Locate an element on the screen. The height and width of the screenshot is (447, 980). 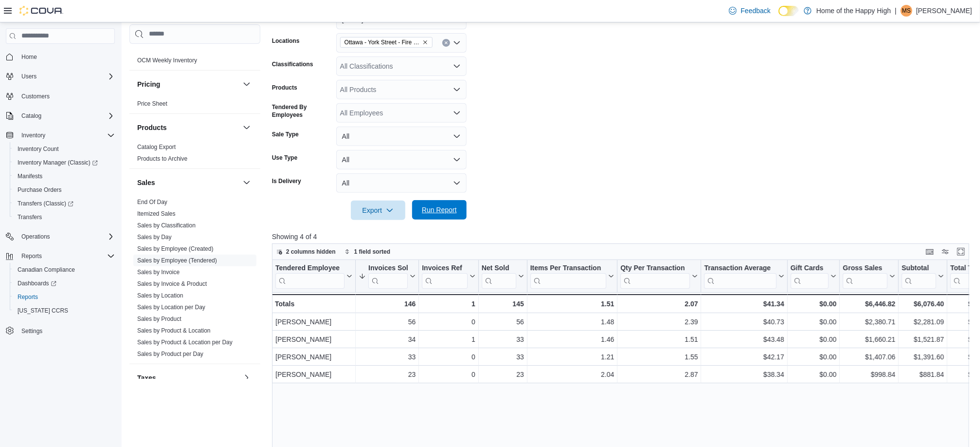
div: $6,076.40 is located at coordinates (923, 304).